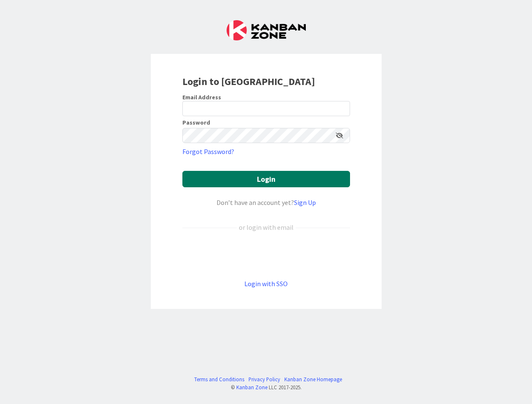  What do you see at coordinates (266, 387) in the screenshot?
I see `div: © LLC 2017- 2025 .` at bounding box center [266, 387].